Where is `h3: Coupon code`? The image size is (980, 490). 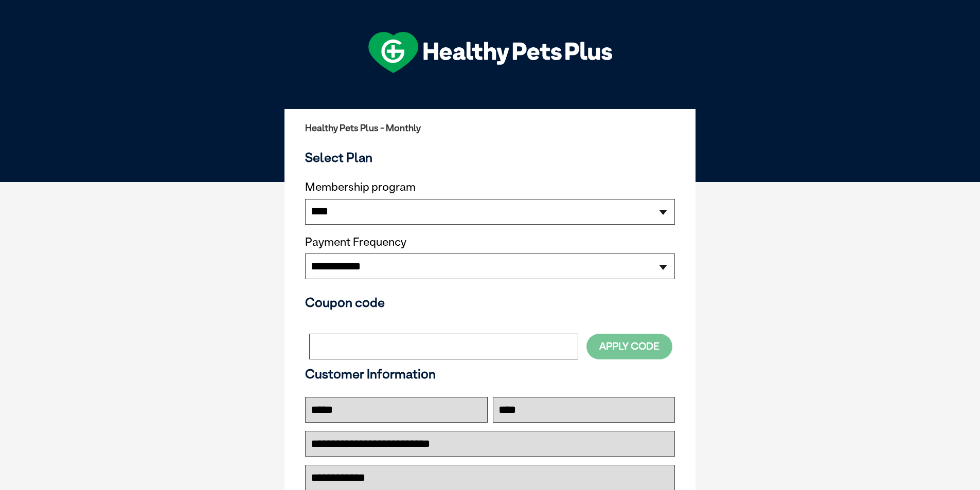
h3: Coupon code is located at coordinates (490, 302).